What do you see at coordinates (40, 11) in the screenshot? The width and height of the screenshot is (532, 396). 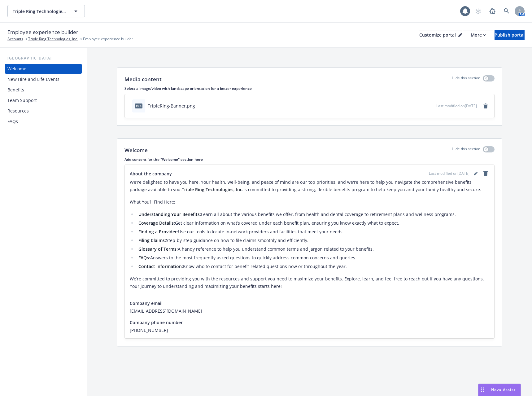 I see `span: Triple Ring Technologies, Inc.` at bounding box center [40, 11].